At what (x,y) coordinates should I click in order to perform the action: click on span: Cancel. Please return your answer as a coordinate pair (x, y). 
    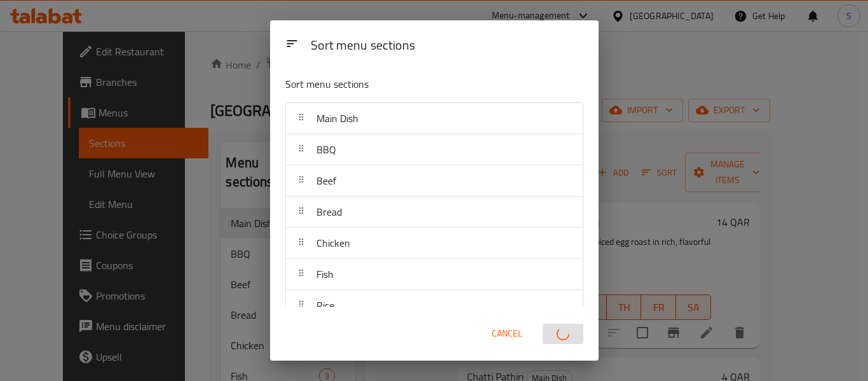
    Looking at the image, I should click on (507, 333).